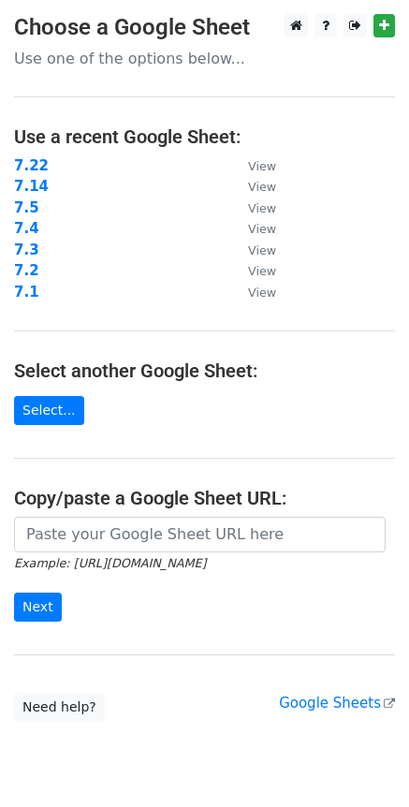 This screenshot has height=807, width=409. I want to click on a: 7.2, so click(26, 271).